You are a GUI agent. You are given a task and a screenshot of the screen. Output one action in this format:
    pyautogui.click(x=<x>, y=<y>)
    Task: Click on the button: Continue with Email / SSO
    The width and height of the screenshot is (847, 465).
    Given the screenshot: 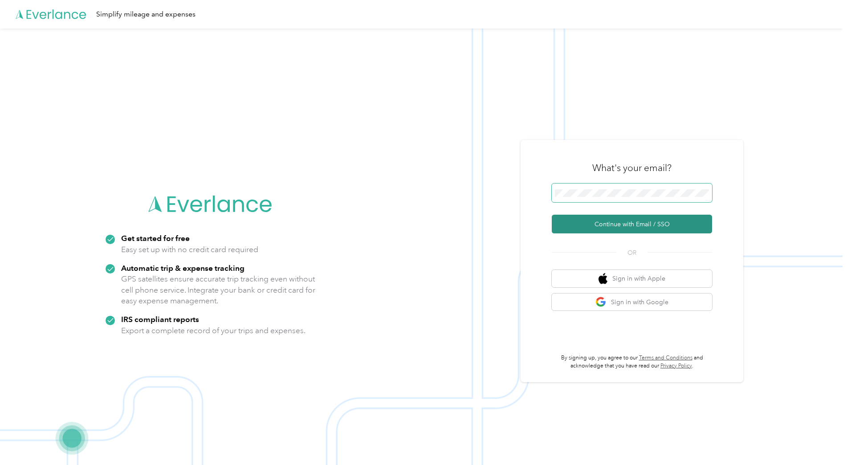 What is the action you would take?
    pyautogui.click(x=632, y=224)
    